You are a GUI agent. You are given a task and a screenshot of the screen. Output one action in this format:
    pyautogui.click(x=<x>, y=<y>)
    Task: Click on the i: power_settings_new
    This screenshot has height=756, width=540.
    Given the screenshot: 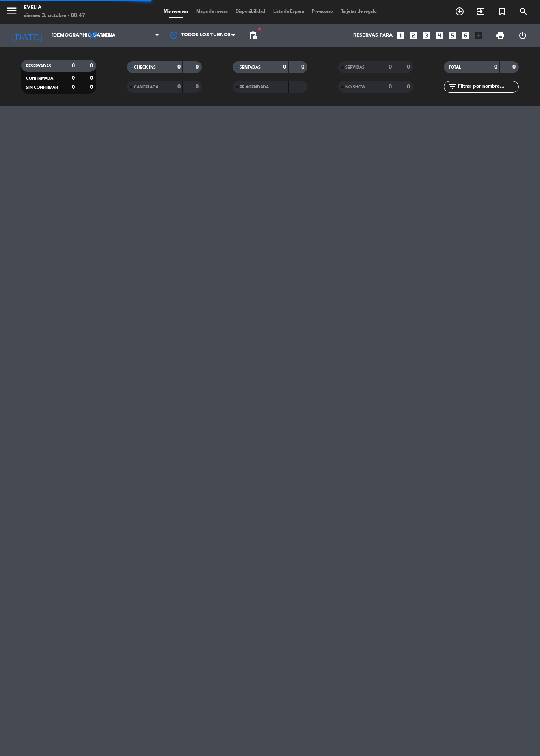 What is the action you would take?
    pyautogui.click(x=522, y=36)
    